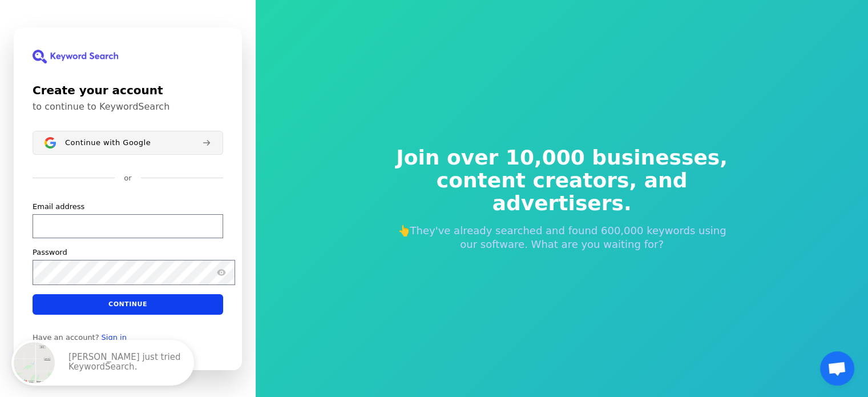 The width and height of the screenshot is (868, 397). I want to click on label: Password, so click(50, 252).